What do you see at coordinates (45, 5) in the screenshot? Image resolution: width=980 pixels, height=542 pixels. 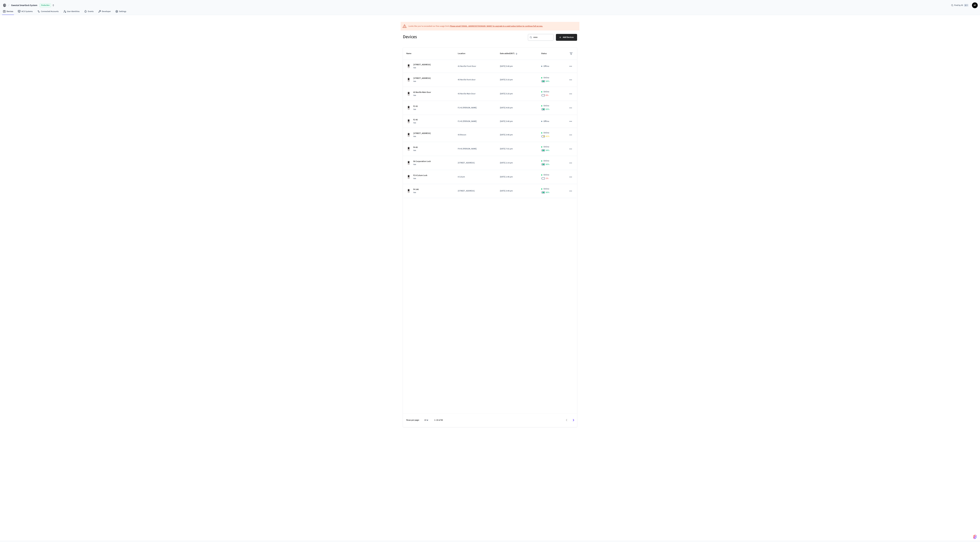 I see `span: Production` at bounding box center [45, 5].